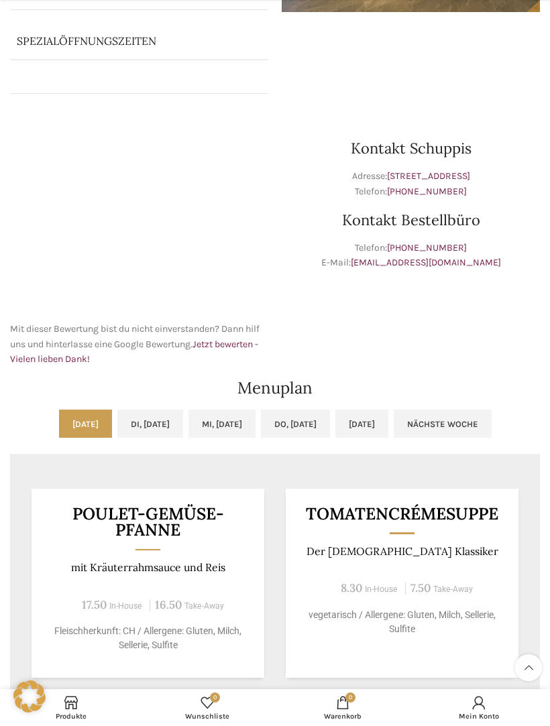  Describe the element at coordinates (528, 667) in the screenshot. I see `a: Scroll to top button` at that location.